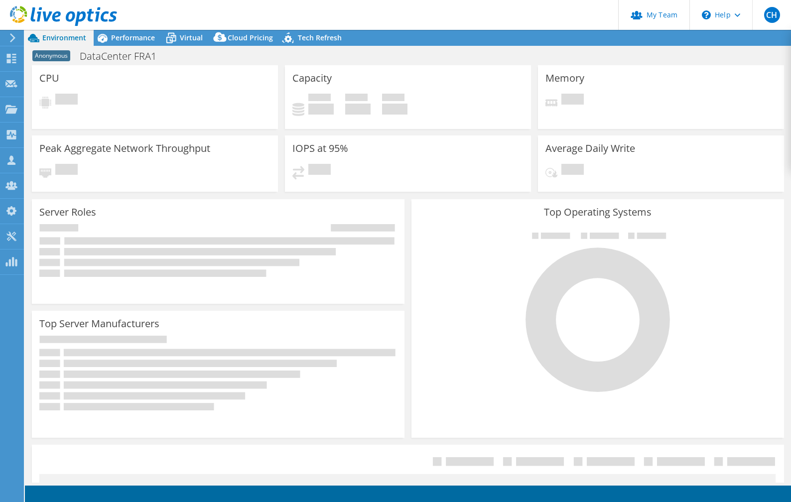  What do you see at coordinates (320, 148) in the screenshot?
I see `h3: IOPS at 95%` at bounding box center [320, 148].